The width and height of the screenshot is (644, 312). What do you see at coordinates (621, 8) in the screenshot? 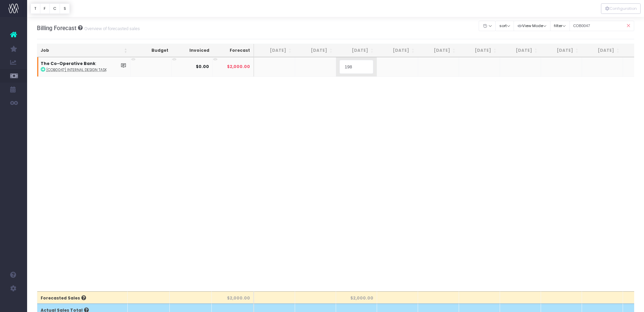
I see `button: Configuration` at bounding box center [621, 8].